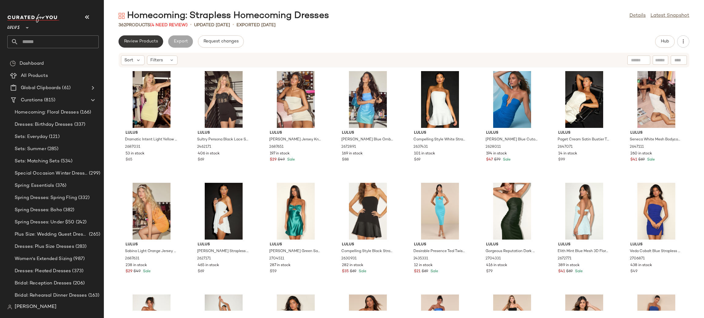 Image resolution: width=704 pixels, height=318 pixels. Describe the element at coordinates (83, 198) in the screenshot. I see `span: (332)` at that location.